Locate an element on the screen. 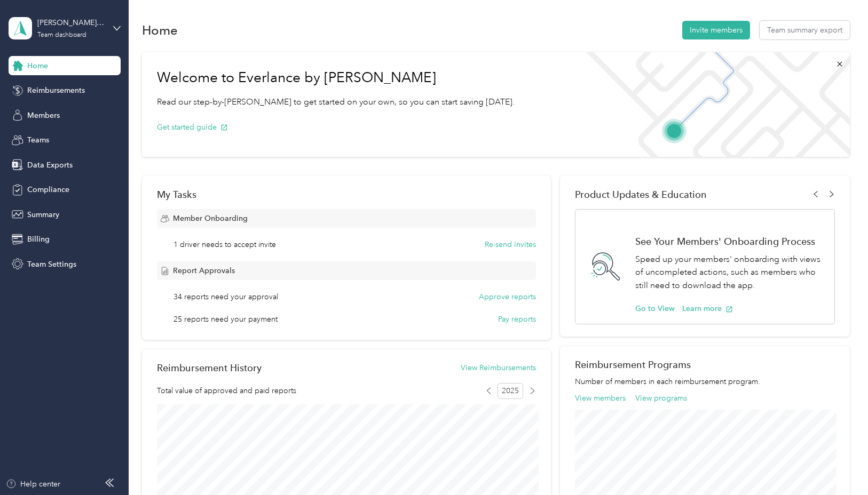 The image size is (868, 495). button: View members is located at coordinates (600, 397).